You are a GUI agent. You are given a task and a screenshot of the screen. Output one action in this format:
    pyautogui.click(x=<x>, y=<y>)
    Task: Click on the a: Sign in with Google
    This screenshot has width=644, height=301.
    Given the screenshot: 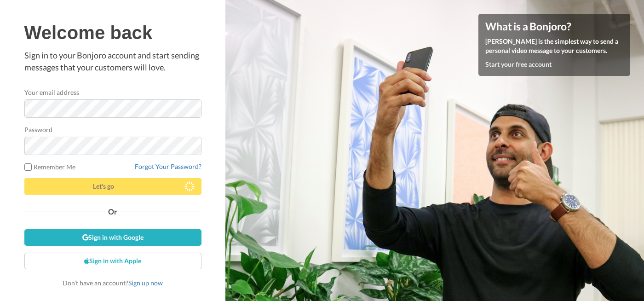 What is the action you would take?
    pyautogui.click(x=113, y=238)
    